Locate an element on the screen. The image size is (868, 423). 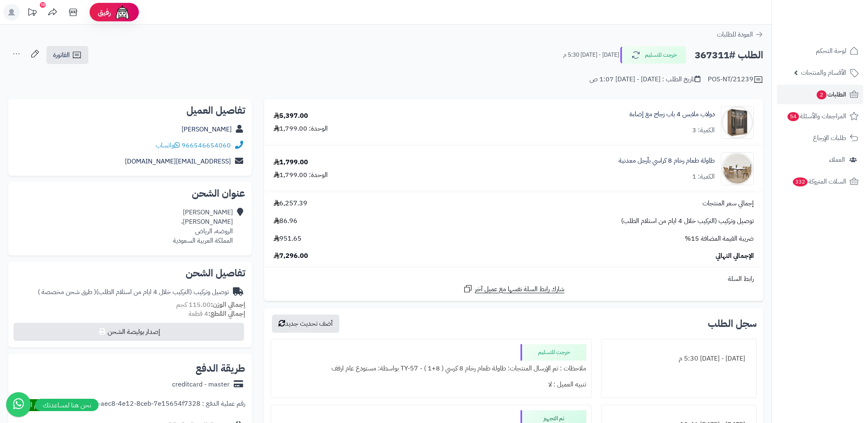
span: الفاتورة is located at coordinates (61, 55).